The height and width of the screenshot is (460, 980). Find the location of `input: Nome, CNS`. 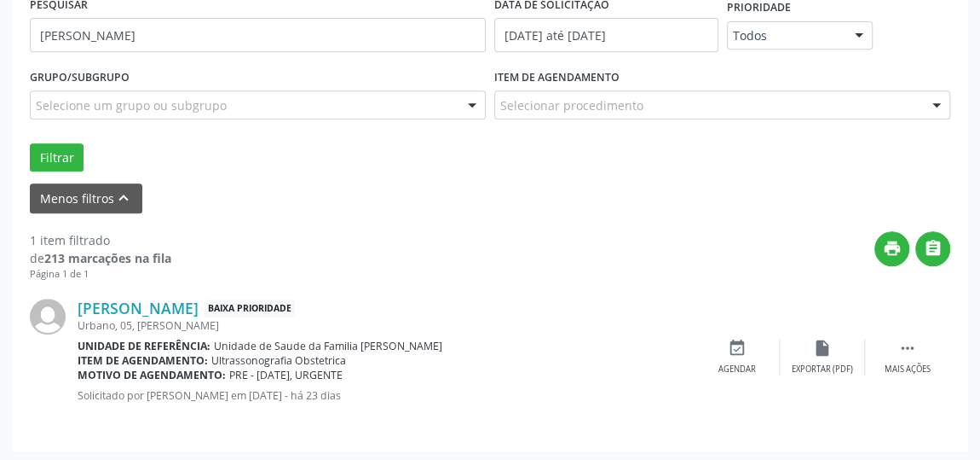

input: Nome, CNS is located at coordinates (257, 35).